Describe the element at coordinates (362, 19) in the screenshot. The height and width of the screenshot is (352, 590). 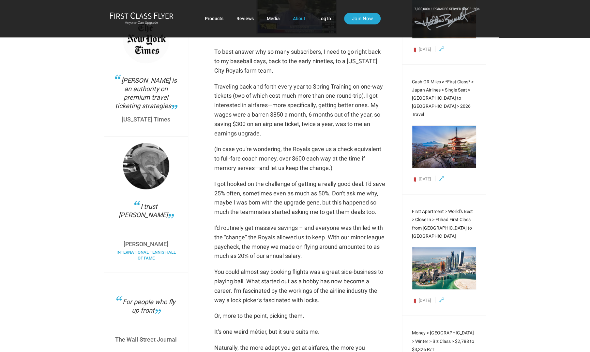
I see `a: Join Now` at that location.